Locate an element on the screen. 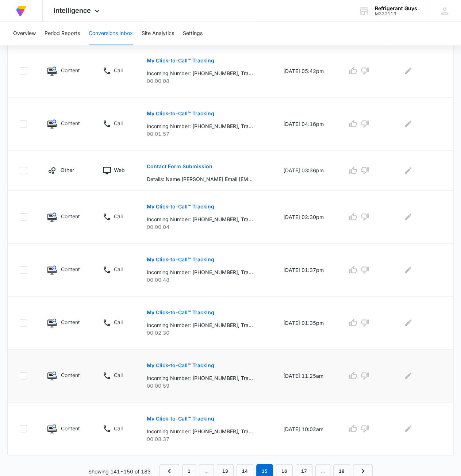 This screenshot has width=461, height=476. p: 00:00:59 is located at coordinates (206, 385).